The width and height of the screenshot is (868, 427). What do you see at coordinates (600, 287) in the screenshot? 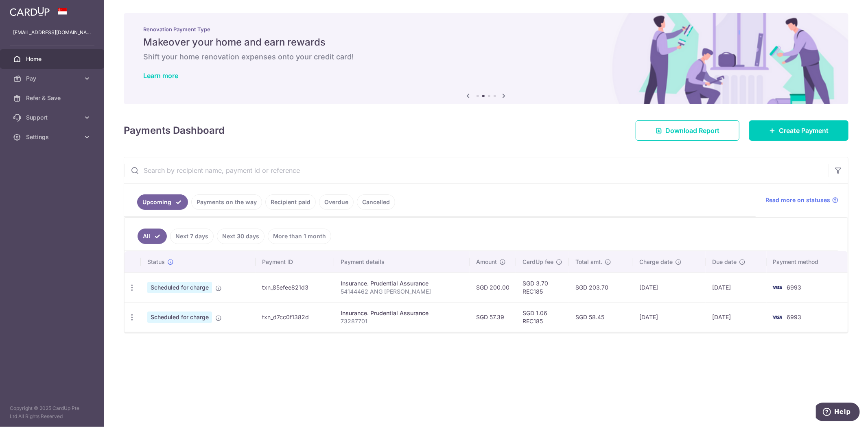
I see `td: SGD 203.70` at bounding box center [600, 287].